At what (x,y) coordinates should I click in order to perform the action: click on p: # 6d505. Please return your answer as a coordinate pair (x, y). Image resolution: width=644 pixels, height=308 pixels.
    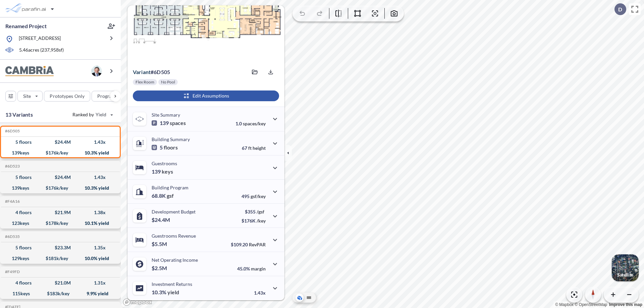
    Looking at the image, I should click on (151, 72).